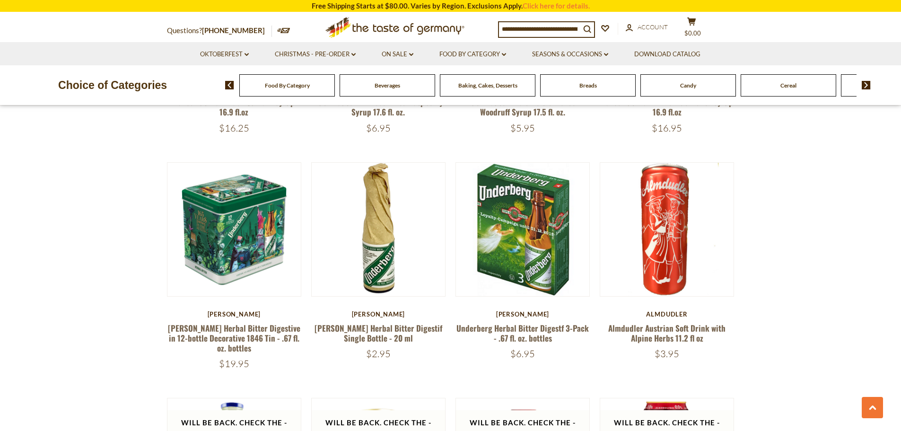 The image size is (901, 431). Describe the element at coordinates (692, 33) in the screenshot. I see `span: $0.00` at that location.